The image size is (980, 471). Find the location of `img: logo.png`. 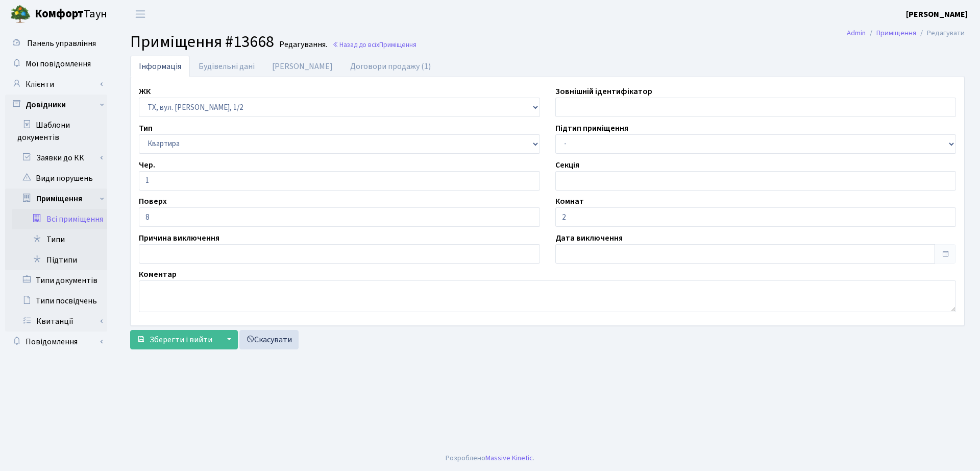

img: logo.png is located at coordinates (20, 15).